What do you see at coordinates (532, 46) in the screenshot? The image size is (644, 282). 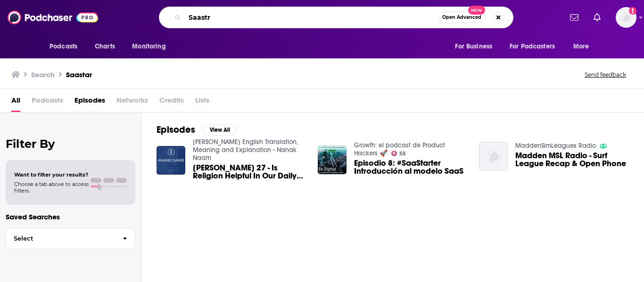 I see `span: For Podcasters` at bounding box center [532, 46].